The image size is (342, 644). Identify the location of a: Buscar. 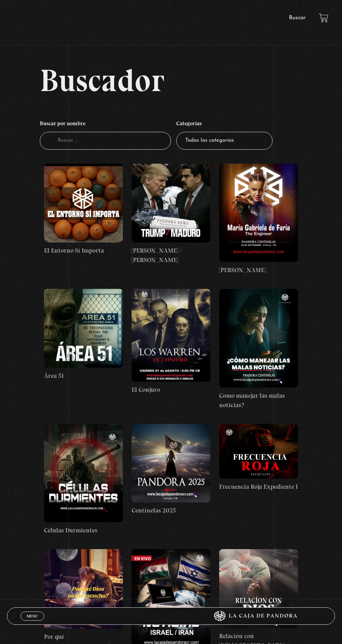
(297, 18).